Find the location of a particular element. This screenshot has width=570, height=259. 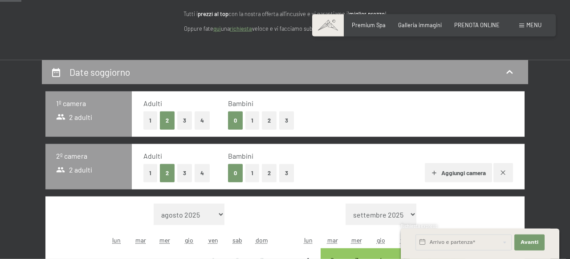

span: Premium Spa is located at coordinates (369, 25).